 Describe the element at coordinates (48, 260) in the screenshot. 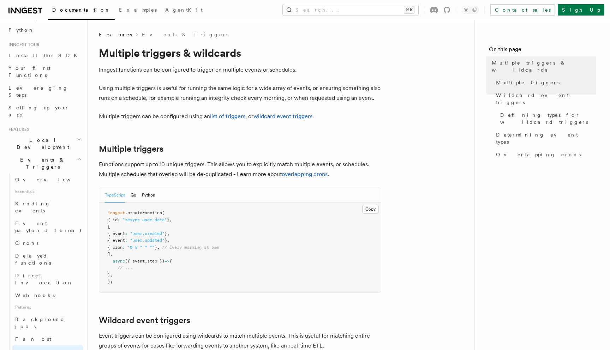

I see `a: Delayed functions` at that location.